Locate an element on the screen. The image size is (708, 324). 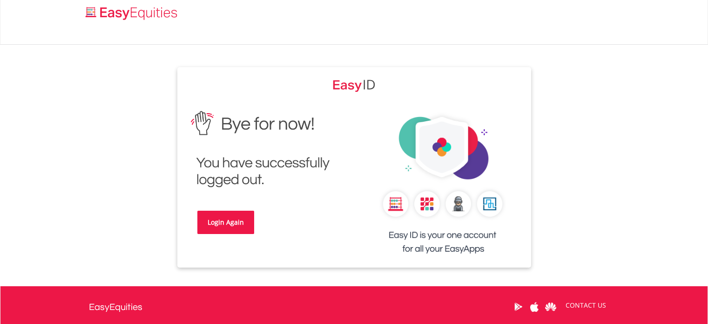
a: Home page is located at coordinates (131, 12).